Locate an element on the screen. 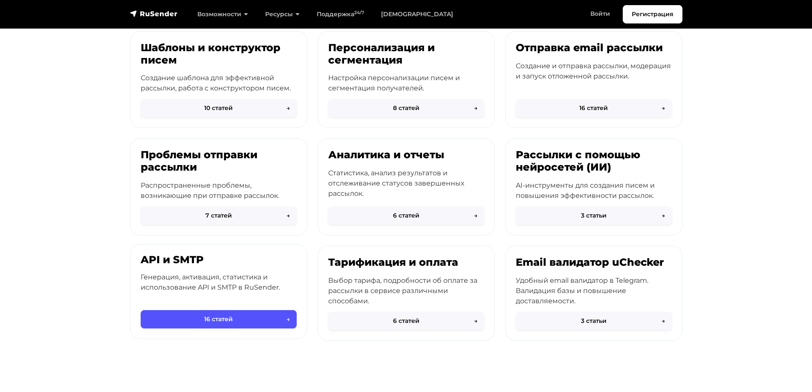 The height and width of the screenshot is (392, 812). a: Регистрация is located at coordinates (653, 14).